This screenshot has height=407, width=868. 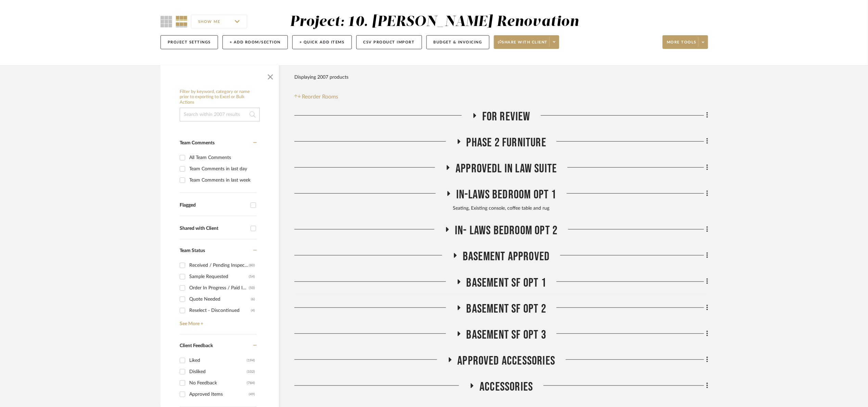 What do you see at coordinates (685, 42) in the screenshot?
I see `button: More tools` at bounding box center [685, 42].